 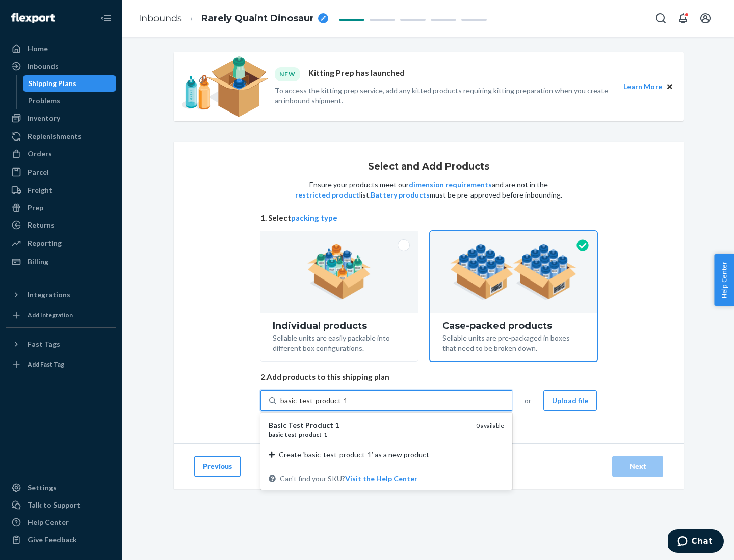 What do you see at coordinates (339, 272) in the screenshot?
I see `img: individual-pack.facf35554cb0f1810c75b2bd6df2d64e.png` at bounding box center [339, 272].